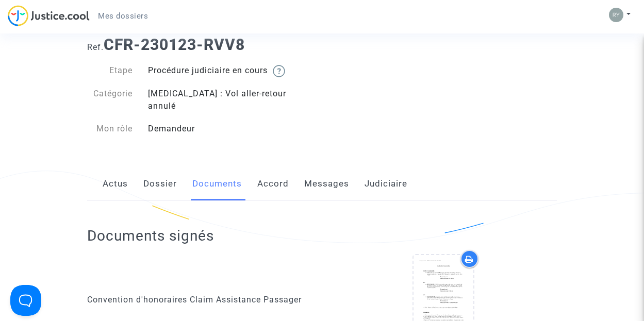 The width and height of the screenshot is (644, 321). I want to click on div: Mon rôle, so click(110, 129).